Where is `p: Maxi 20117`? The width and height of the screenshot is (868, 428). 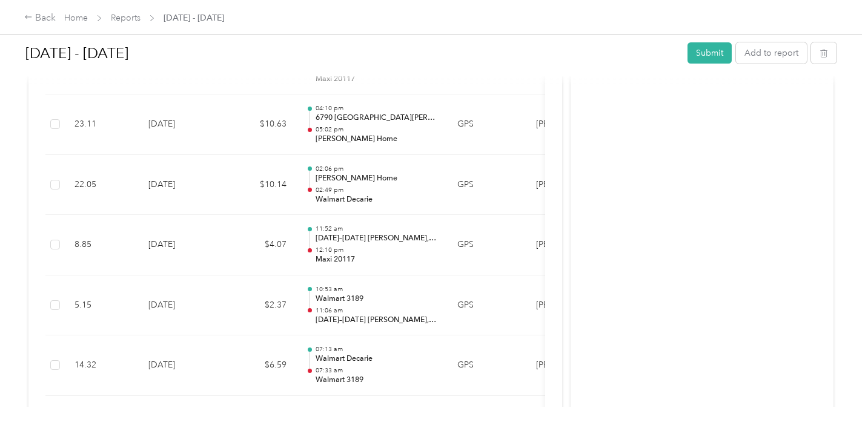
p: Maxi 20117 is located at coordinates (377, 260).